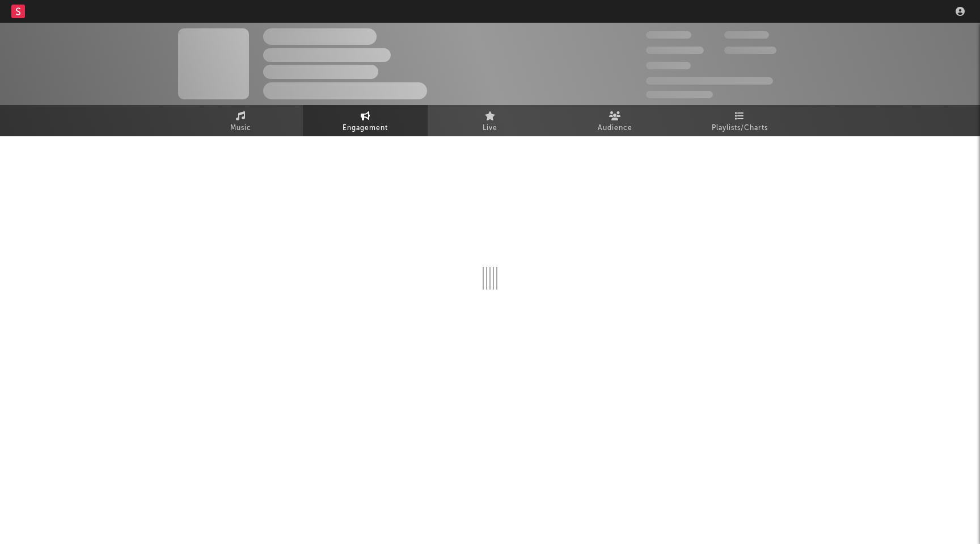 This screenshot has height=544, width=980. I want to click on span: Jump Score: 85.0, so click(679, 94).